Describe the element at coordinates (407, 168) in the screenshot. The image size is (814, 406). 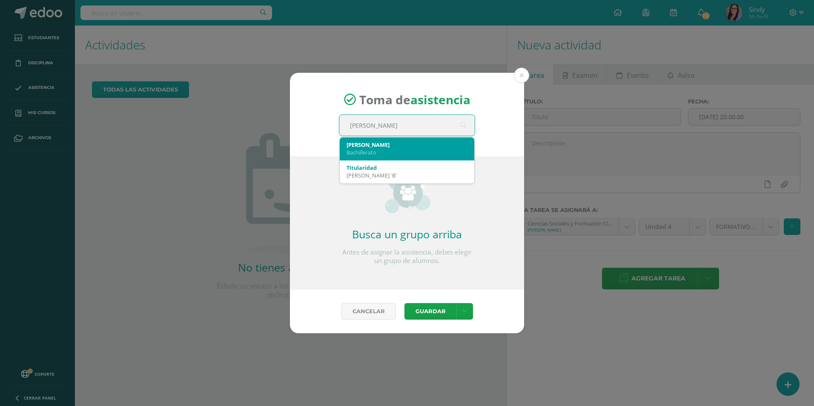
I see `div: Titularidad` at that location.